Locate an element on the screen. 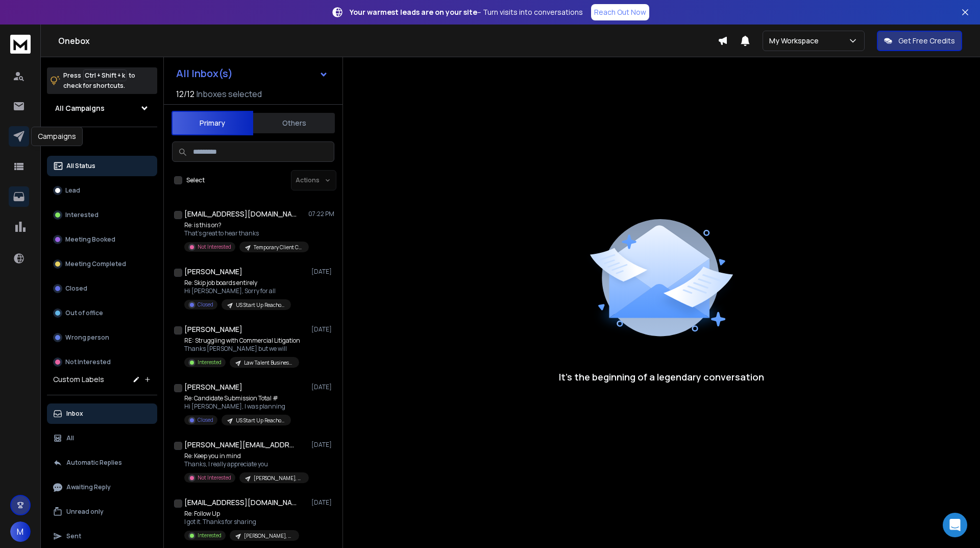 This screenshot has height=548, width=980. p: Automatic Replies is located at coordinates (94, 463).